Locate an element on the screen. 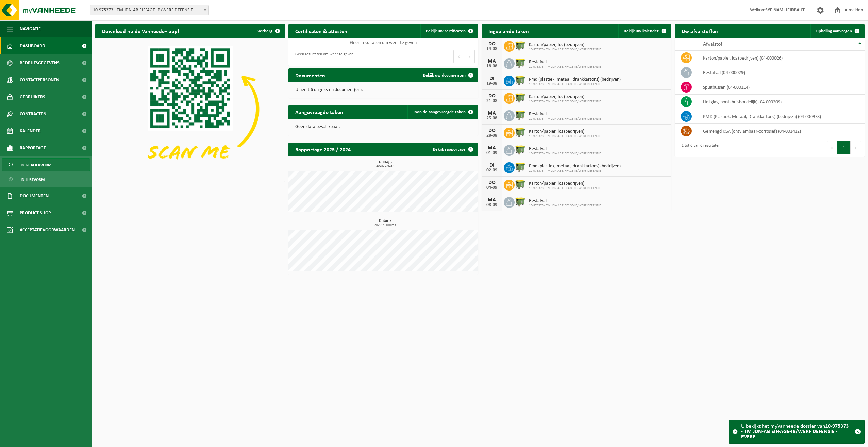 The height and width of the screenshot is (447, 868). span: Kalender is located at coordinates (30, 131).